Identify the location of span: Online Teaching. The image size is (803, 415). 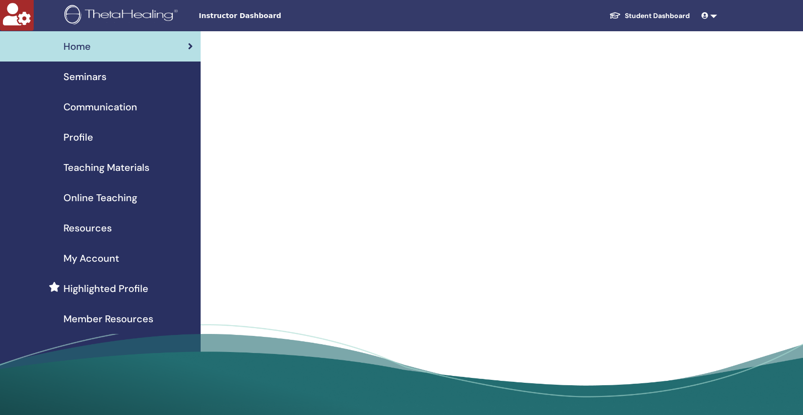
(100, 198).